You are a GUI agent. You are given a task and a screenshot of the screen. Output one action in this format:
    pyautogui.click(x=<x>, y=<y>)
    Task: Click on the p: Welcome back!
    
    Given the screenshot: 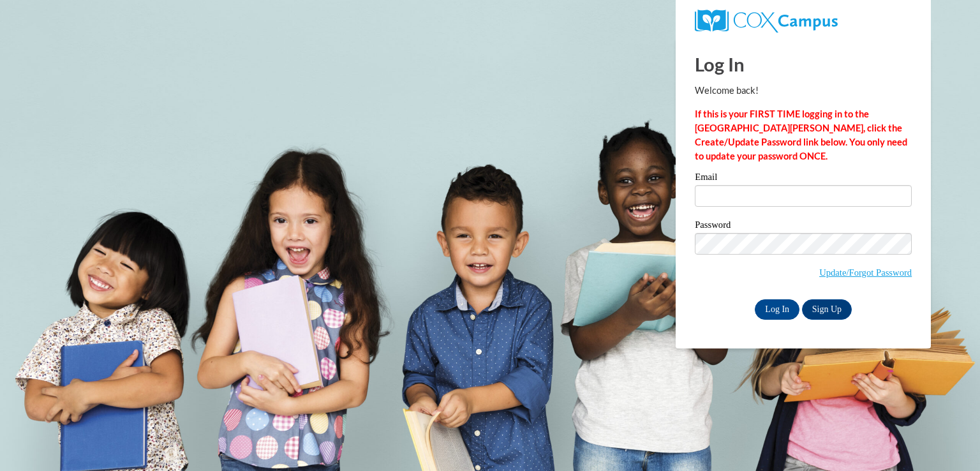 What is the action you would take?
    pyautogui.click(x=803, y=90)
    